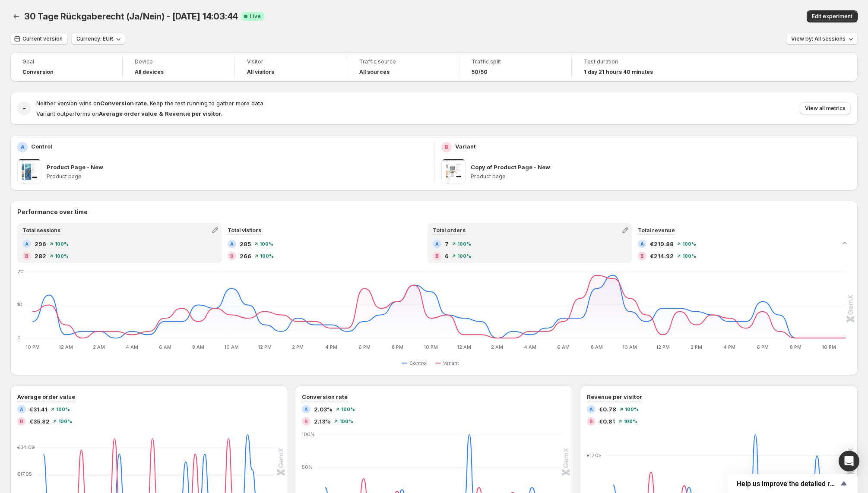 The height and width of the screenshot is (493, 868). I want to click on text: 12 PM, so click(264, 347).